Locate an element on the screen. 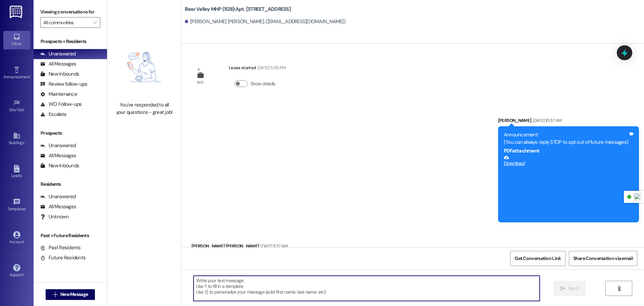 The height and width of the screenshot is (306, 644). div: Review follow-ups is located at coordinates (64, 84).